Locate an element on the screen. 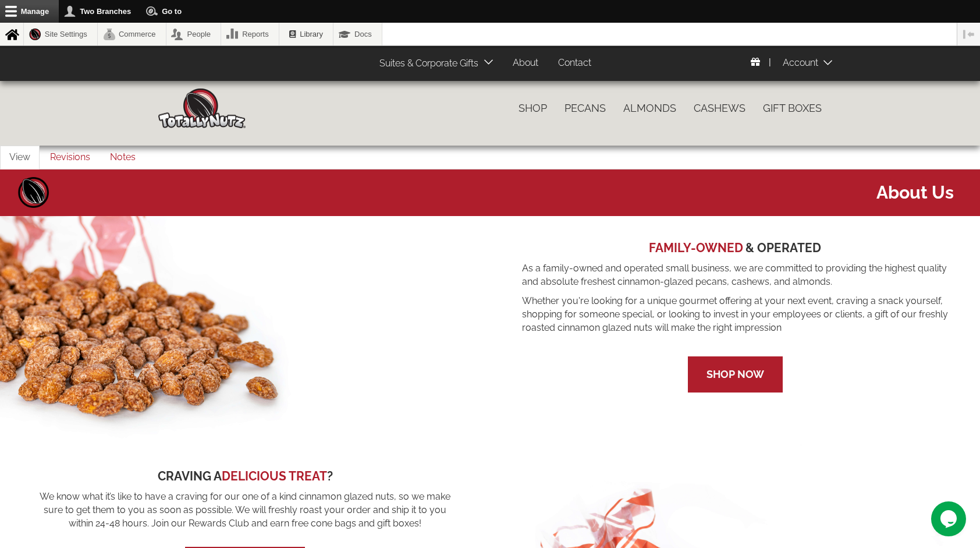 Image resolution: width=980 pixels, height=548 pixels. a: Revisions is located at coordinates (70, 157).